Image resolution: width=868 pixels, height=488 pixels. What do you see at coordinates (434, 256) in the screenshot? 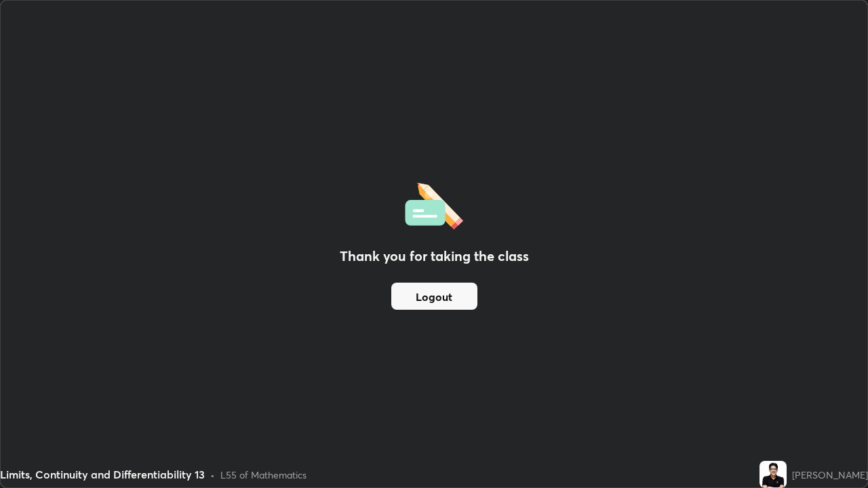
I see `h2: Thank you for taking the class` at bounding box center [434, 256].